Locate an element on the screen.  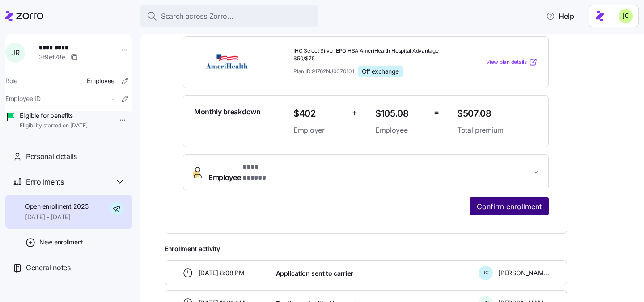
span: Help is located at coordinates (559, 16).